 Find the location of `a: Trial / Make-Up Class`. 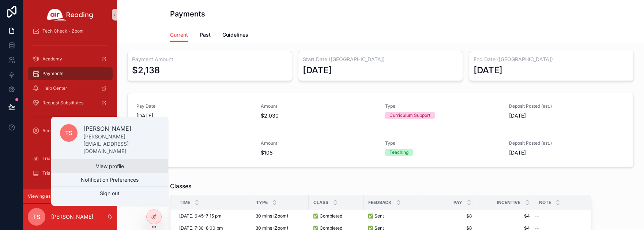

a: Trial / Make-Up Class is located at coordinates (70, 158).